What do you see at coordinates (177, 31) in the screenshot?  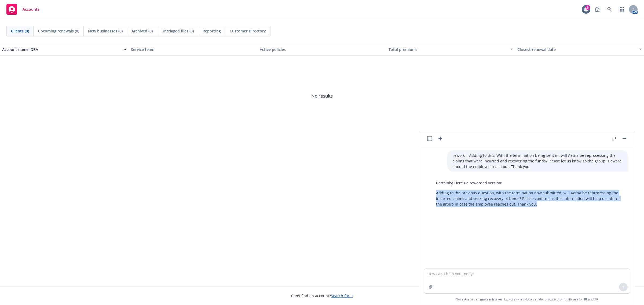 I see `span: Untriaged files (0)` at bounding box center [177, 31].